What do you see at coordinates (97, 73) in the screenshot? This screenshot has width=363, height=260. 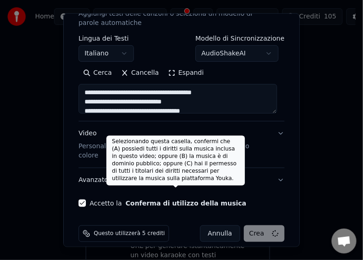 I see `button: Cerca` at bounding box center [97, 73].